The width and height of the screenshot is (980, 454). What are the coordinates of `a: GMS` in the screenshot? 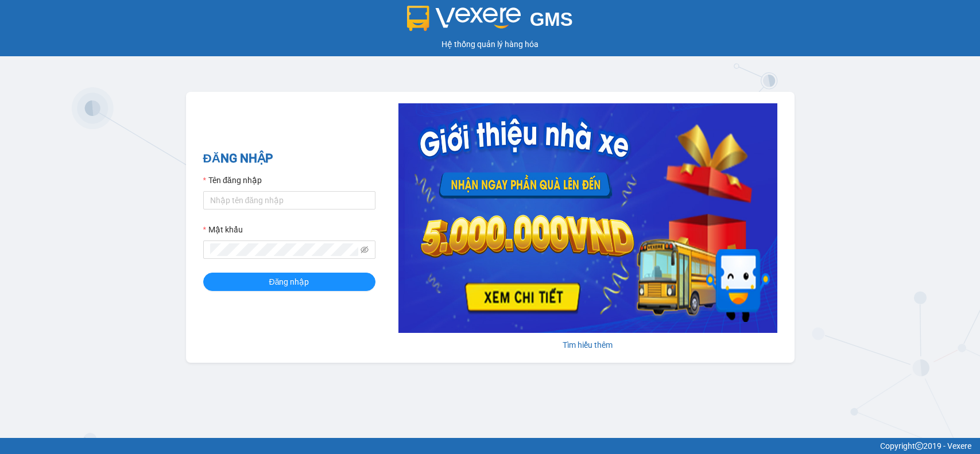 It's located at (490, 22).